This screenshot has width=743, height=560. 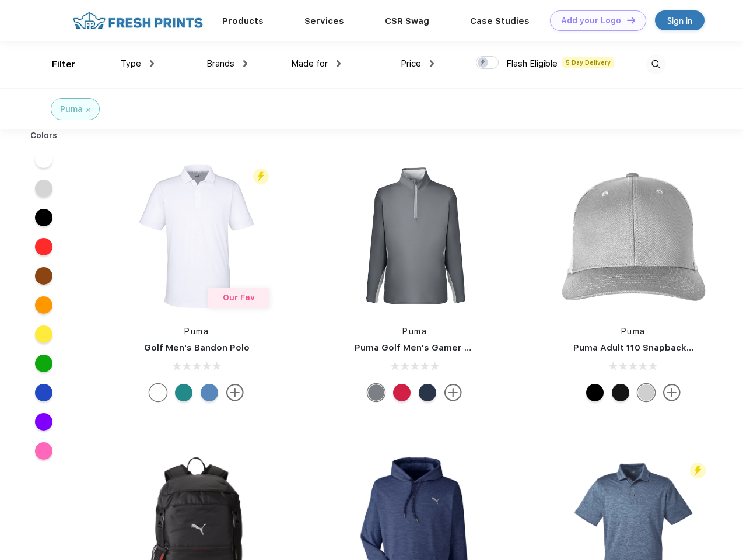 I want to click on span: Made for, so click(x=309, y=64).